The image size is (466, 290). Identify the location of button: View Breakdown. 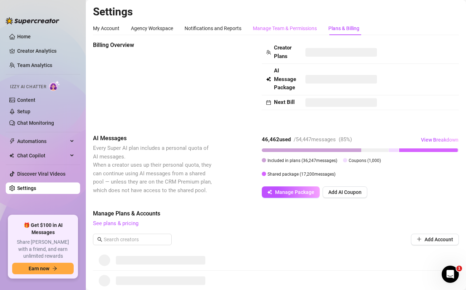
(440, 140).